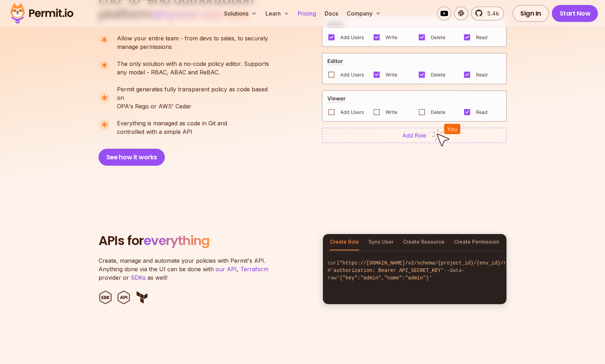 The image size is (605, 364). What do you see at coordinates (477, 242) in the screenshot?
I see `button: Create Permission` at bounding box center [477, 242].